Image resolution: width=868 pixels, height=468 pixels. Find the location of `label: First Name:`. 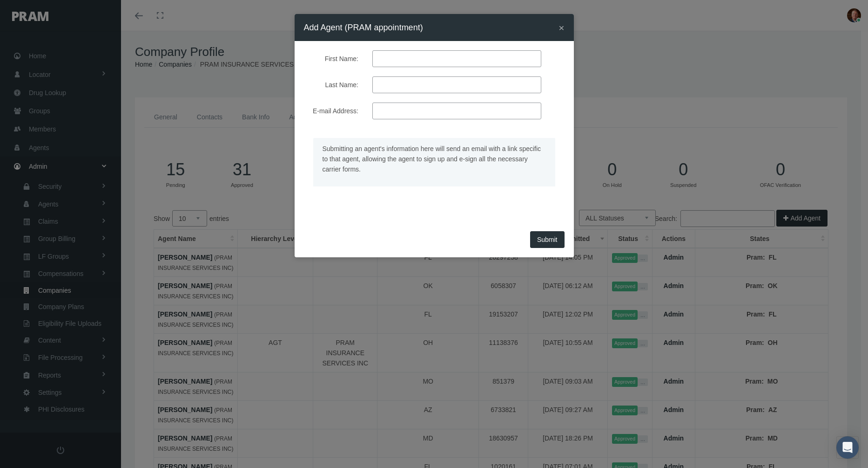

label: First Name: is located at coordinates (331, 58).